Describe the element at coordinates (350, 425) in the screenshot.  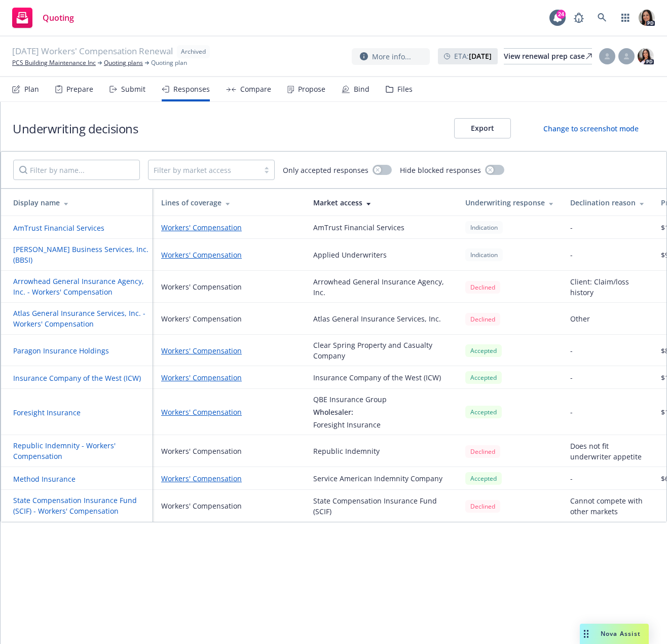
I see `div: Foresight Insurance` at that location.